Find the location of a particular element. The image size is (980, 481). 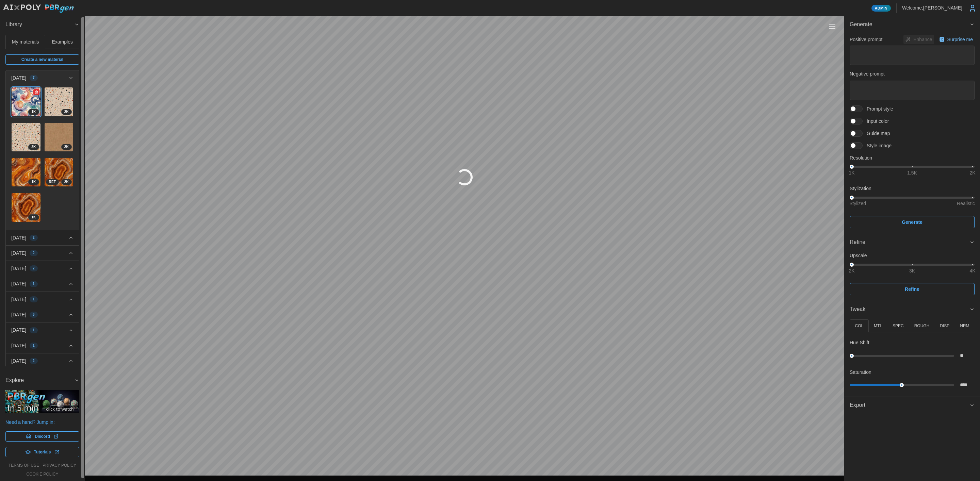

span: Prompt style is located at coordinates (878, 109).